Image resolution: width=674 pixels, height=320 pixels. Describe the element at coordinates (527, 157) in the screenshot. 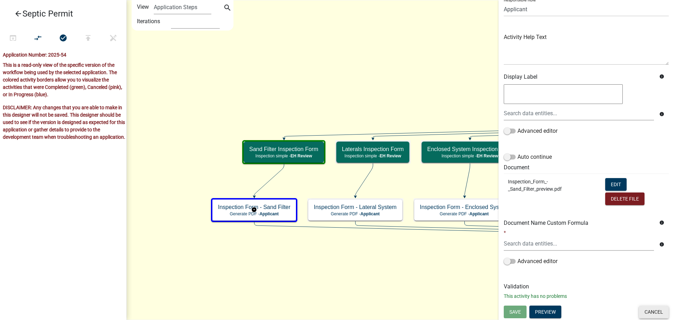

I see `label: Auto continue` at that location.